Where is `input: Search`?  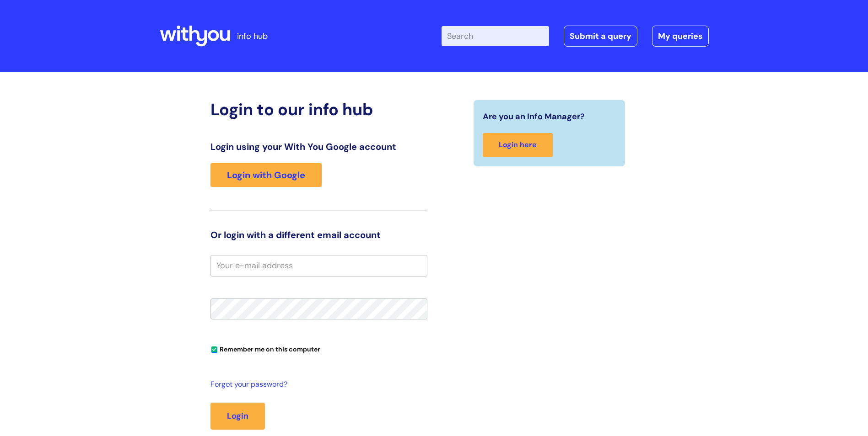 input: Search is located at coordinates (495, 36).